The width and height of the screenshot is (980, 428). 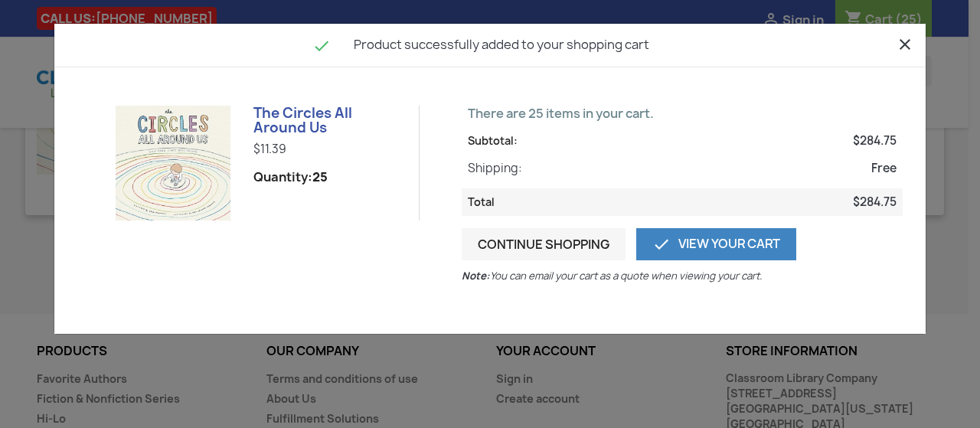 What do you see at coordinates (905, 44) in the screenshot?
I see `button: Close` at bounding box center [905, 44].